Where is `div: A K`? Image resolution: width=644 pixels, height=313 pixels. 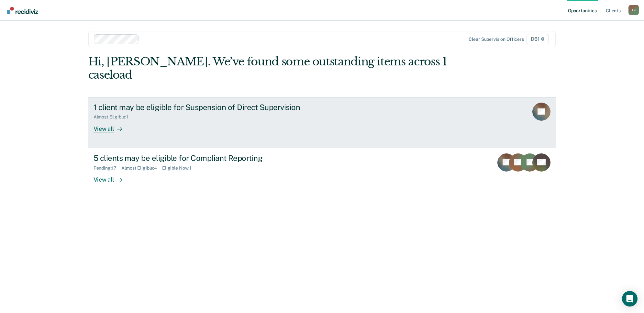
div: A K is located at coordinates (634, 10).